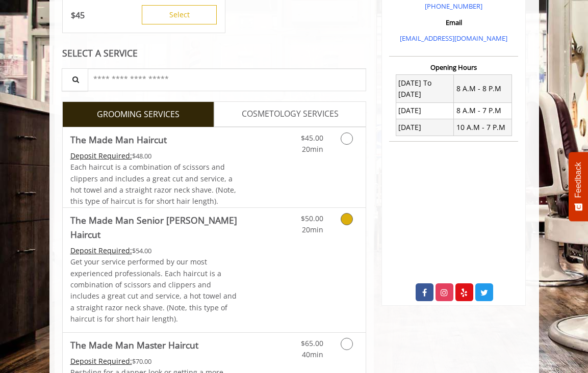 The image size is (588, 373). What do you see at coordinates (483, 89) in the screenshot?
I see `td: 8 A.M - 8 P.M` at bounding box center [483, 89].